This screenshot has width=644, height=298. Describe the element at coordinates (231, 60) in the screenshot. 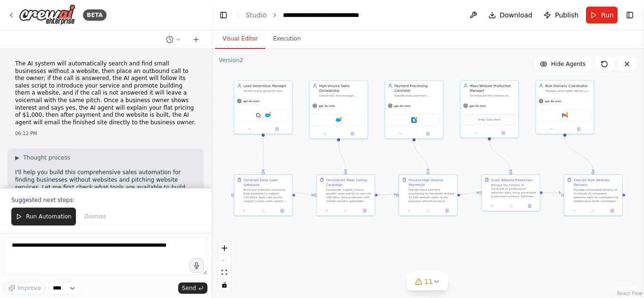

I see `div: Version 2` at that location.